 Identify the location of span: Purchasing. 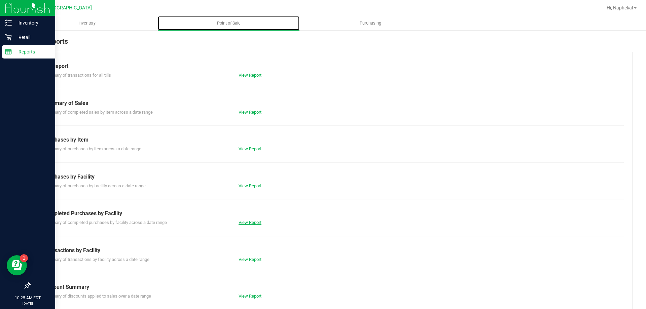
(370, 23).